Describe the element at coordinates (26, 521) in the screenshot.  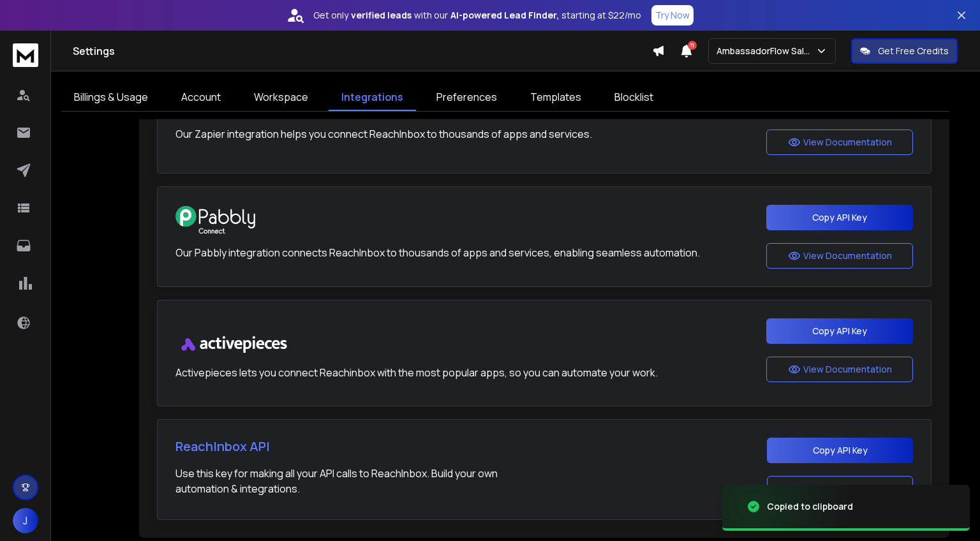
I see `span: J` at that location.